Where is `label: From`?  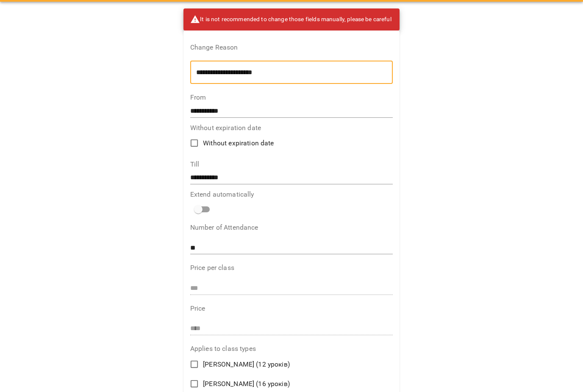
label: From is located at coordinates (292, 98).